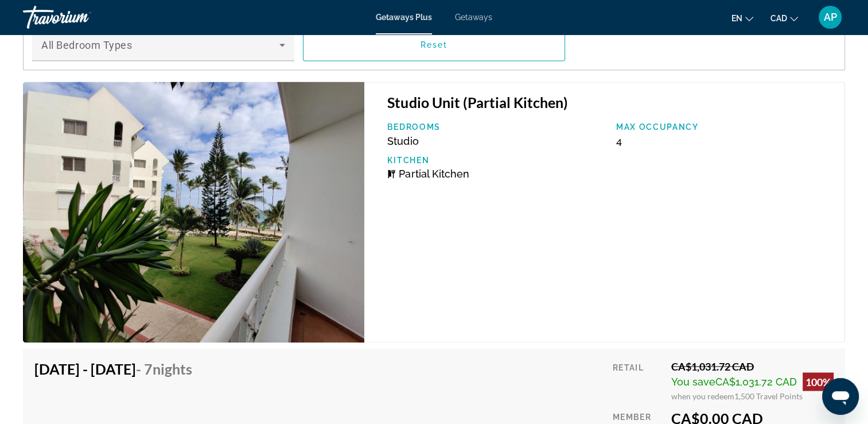  I want to click on button: Change currency, so click(784, 18).